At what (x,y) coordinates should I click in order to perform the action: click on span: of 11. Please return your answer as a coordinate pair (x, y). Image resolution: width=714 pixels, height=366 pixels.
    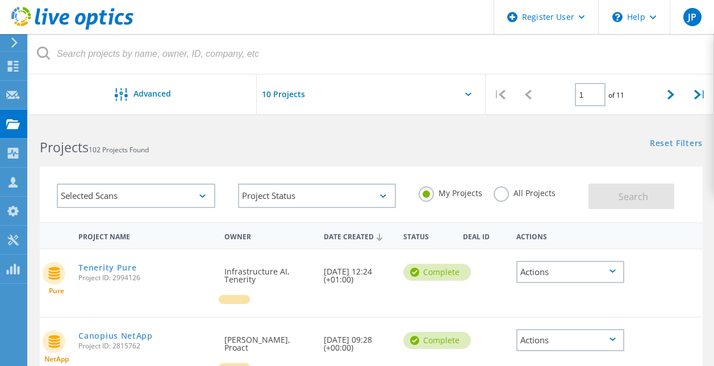
    Looking at the image, I should click on (617, 95).